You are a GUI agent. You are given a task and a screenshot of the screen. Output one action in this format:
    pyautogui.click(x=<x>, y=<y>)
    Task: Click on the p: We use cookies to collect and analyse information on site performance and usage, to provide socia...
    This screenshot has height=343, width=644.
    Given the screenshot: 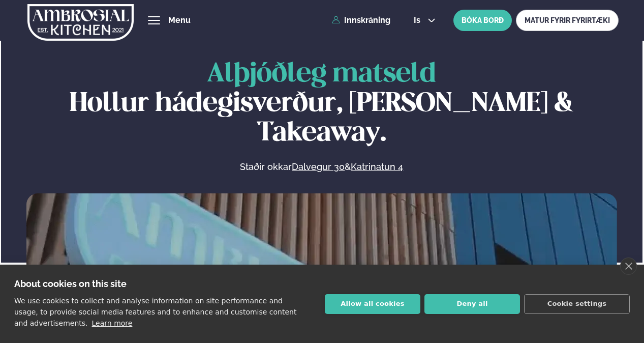 What is the action you would take?
    pyautogui.click(x=155, y=312)
    